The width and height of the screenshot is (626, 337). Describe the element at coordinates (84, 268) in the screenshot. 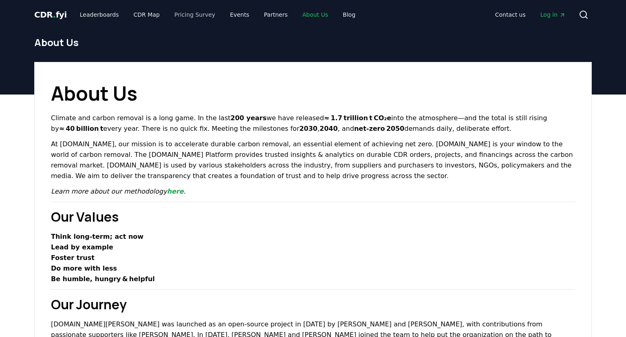

I see `strong: Do more with less` at that location.